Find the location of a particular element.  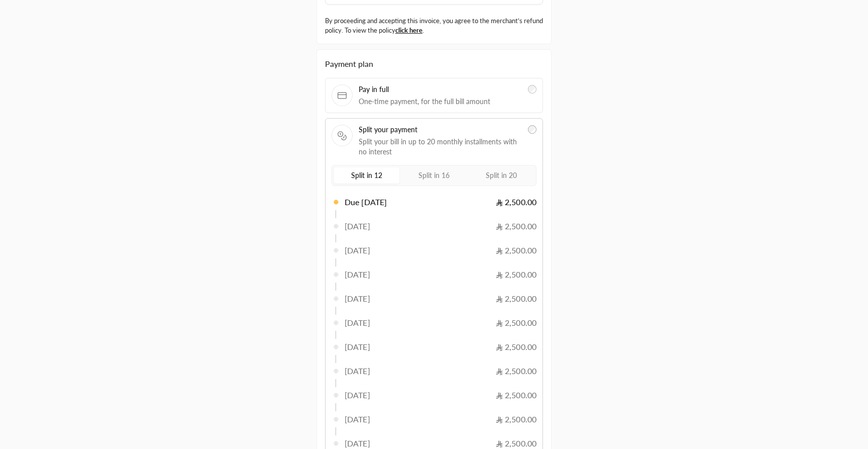

label: By proceeding and accepting this invoice, you agree to the merchant’s refund policy. To view the ... is located at coordinates (434, 26).